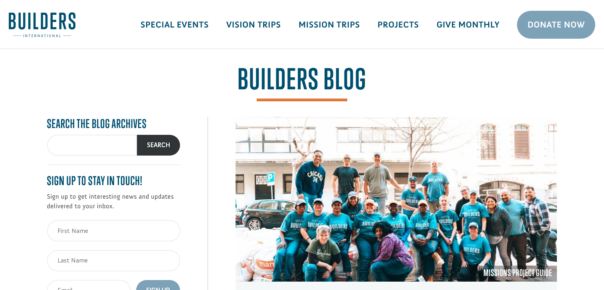 This screenshot has width=604, height=290. I want to click on a: Give Monthly, so click(468, 25).